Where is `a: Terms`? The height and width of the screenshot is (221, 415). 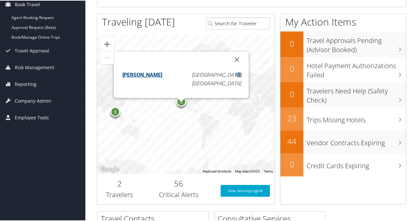 a: Terms is located at coordinates (268, 171).